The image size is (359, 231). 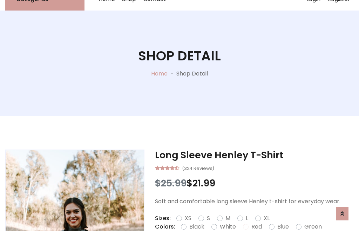 I want to click on label: S, so click(x=208, y=218).